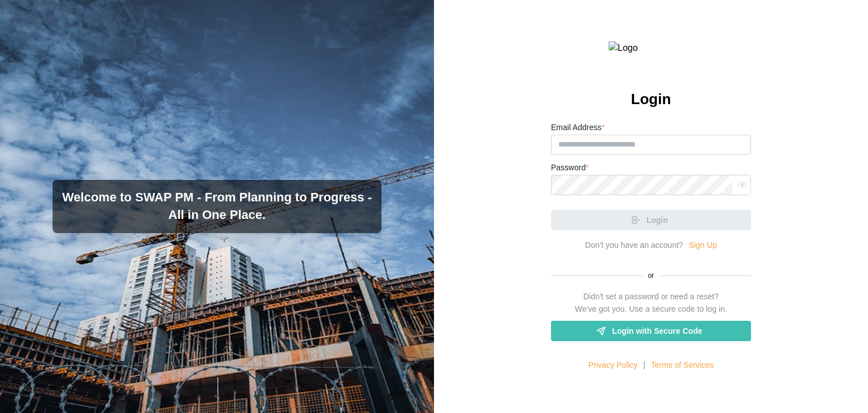  Describe the element at coordinates (217, 207) in the screenshot. I see `h3: Welcome to SWAP PM - From Planning to Progress - All in One Place.` at that location.